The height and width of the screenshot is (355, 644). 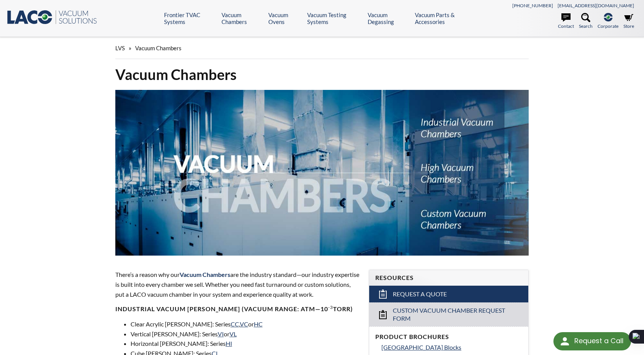 I want to click on a: HI, so click(x=229, y=343).